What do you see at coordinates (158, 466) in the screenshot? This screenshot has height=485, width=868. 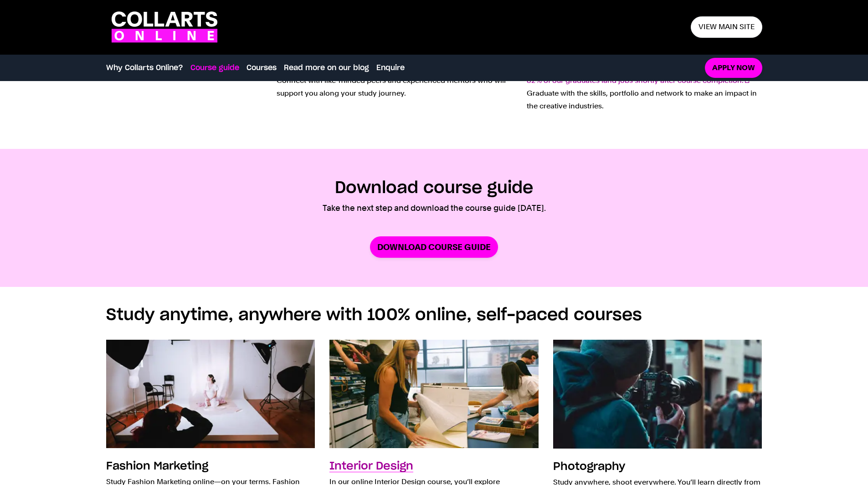 I see `h3: Fashion Marketing` at bounding box center [158, 466].